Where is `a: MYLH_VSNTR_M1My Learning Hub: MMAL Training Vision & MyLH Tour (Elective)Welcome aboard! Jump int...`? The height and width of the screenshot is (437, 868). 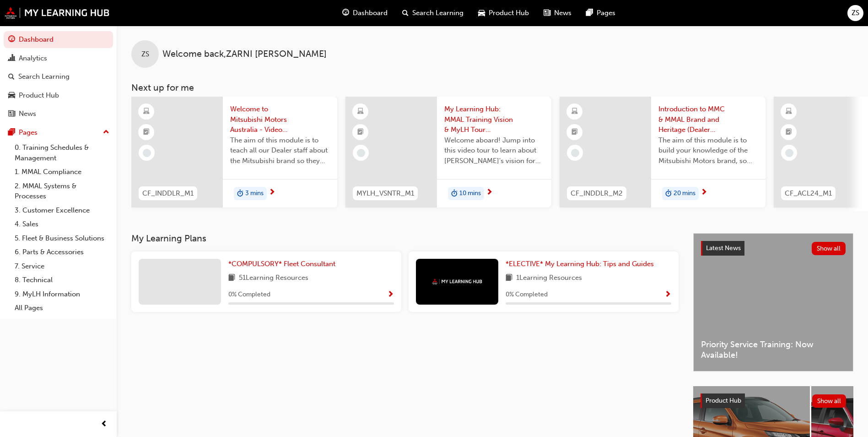
a: MYLH_VSNTR_M1My Learning Hub: MMAL Training Vision & MyLH Tour (Elective)Welcome aboard! Jump int... is located at coordinates (449, 152).